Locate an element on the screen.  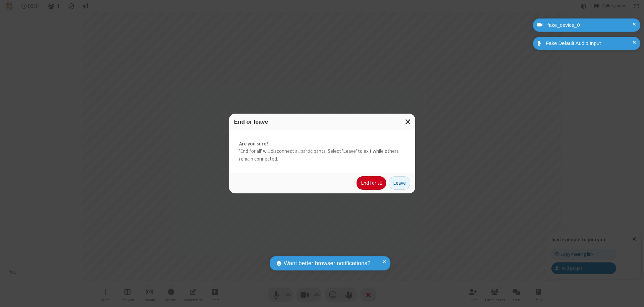
button: End for all is located at coordinates (371, 183).